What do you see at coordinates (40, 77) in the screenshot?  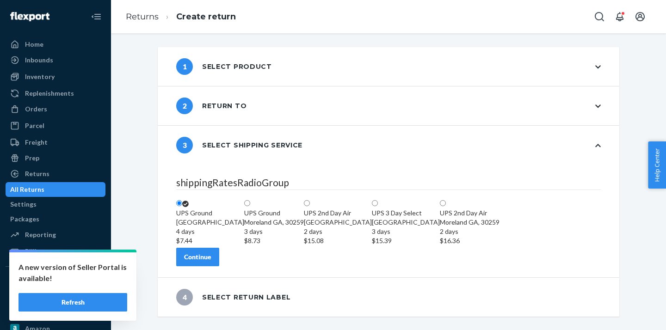 I see `div: Inventory` at bounding box center [40, 77].